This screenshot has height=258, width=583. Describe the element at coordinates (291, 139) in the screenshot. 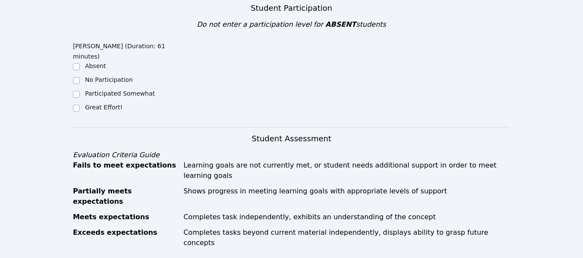

I see `h3: Student Assessment` at that location.